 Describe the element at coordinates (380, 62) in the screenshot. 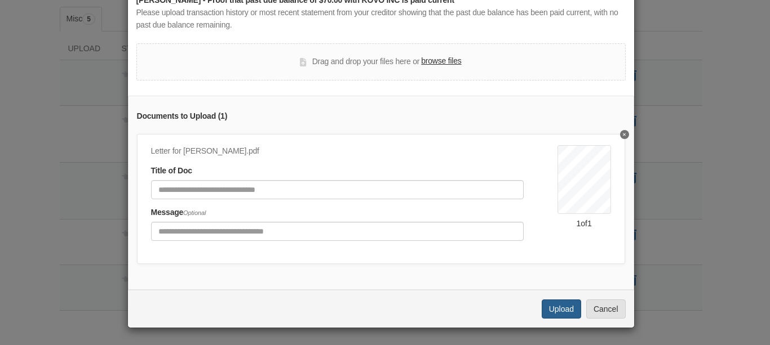

I see `div: Drag and drop your files here or` at that location.